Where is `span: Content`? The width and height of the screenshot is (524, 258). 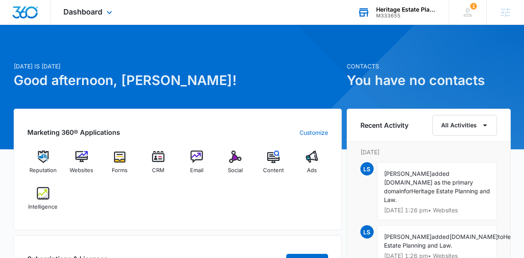 span: Content is located at coordinates (274, 170).